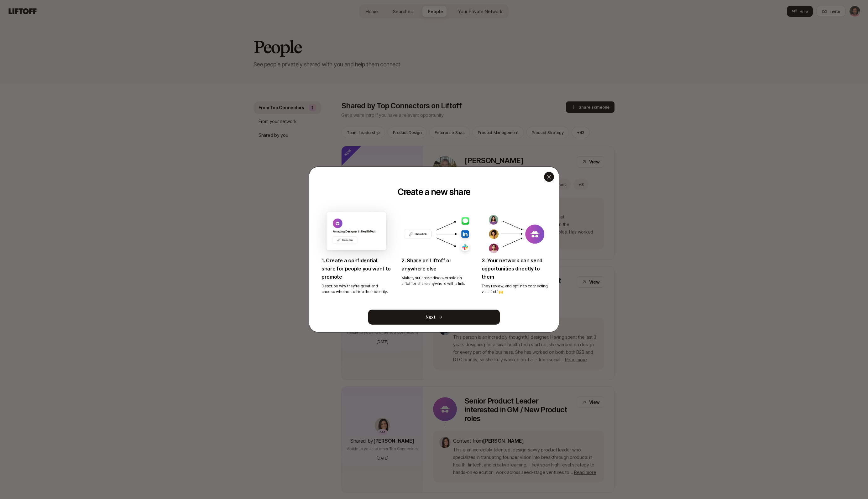  Describe the element at coordinates (436, 281) in the screenshot. I see `p: Make your share discoverable on Liftoff or share anywhere with a link.` at that location.